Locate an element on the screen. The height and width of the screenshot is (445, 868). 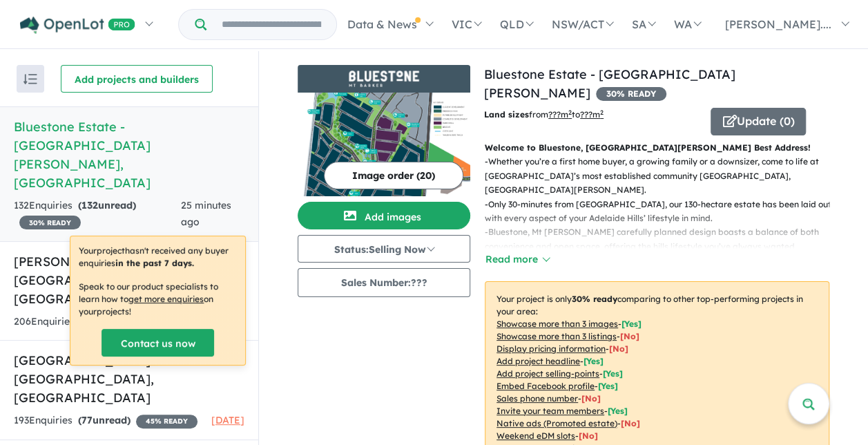
input: Try estate name, suburb, builder or developer is located at coordinates (271, 24).